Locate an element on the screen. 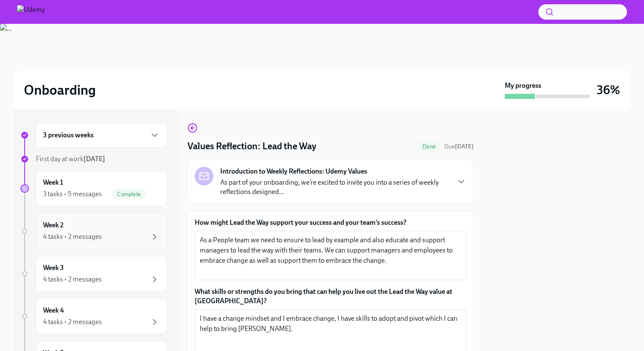  strong: My progress is located at coordinates (523, 86).